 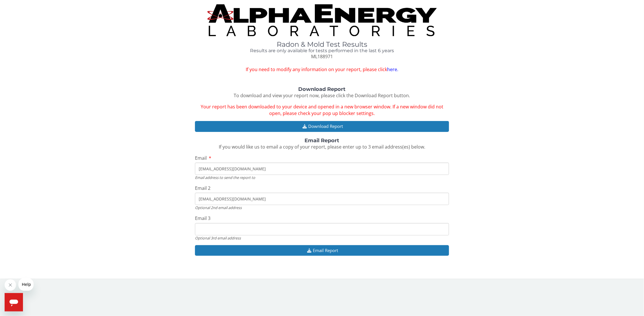 What do you see at coordinates (322, 20) in the screenshot?
I see `img: TightCrop.jpg` at bounding box center [322, 20].